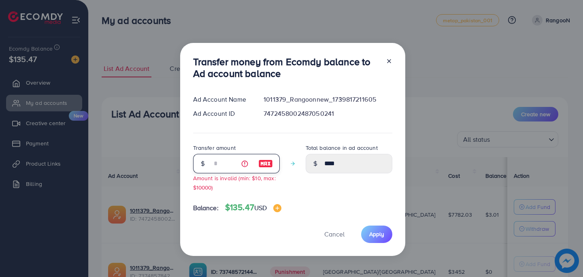 This screenshot has height=277, width=583. I want to click on span: USD, so click(260, 208).